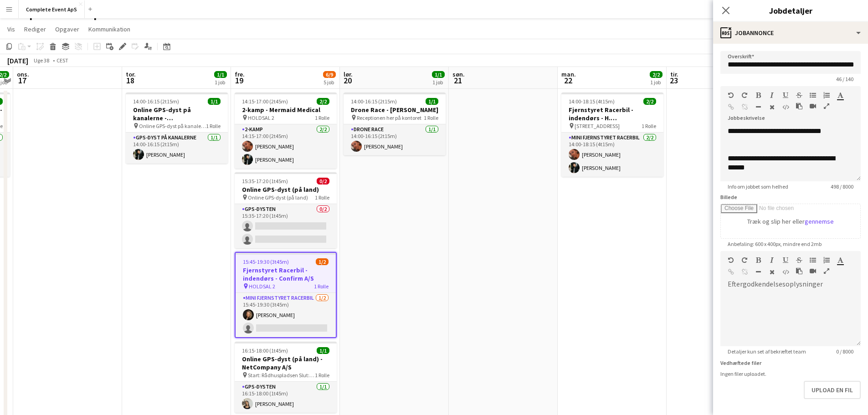 The height and width of the screenshot is (415, 868). What do you see at coordinates (771, 260) in the screenshot?
I see `button: Kursiv` at bounding box center [771, 260].